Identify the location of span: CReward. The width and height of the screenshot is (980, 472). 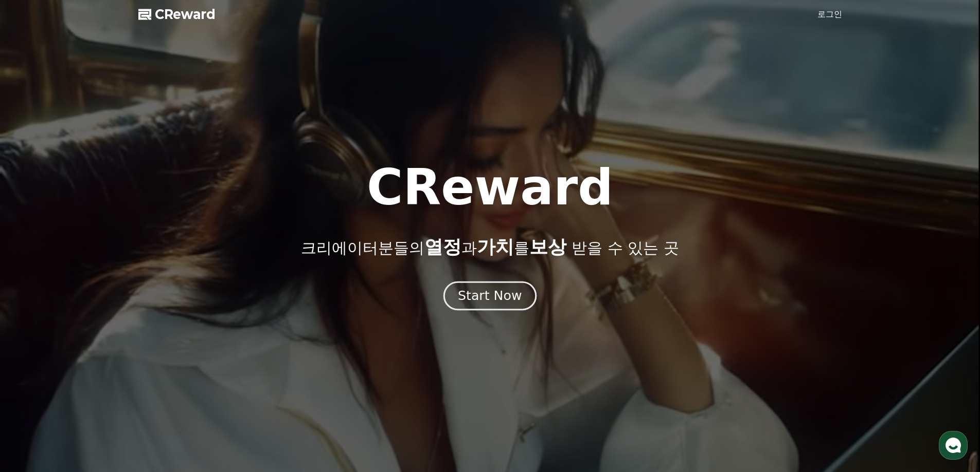
(185, 14).